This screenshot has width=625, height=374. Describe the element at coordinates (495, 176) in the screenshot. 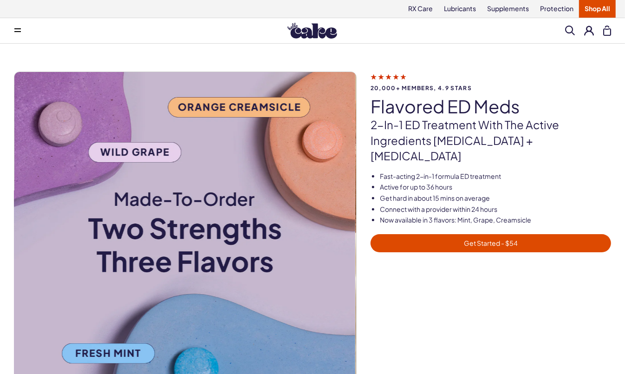

I see `li: Fast-acting 2-in-1 formula ED treatment` at that location.